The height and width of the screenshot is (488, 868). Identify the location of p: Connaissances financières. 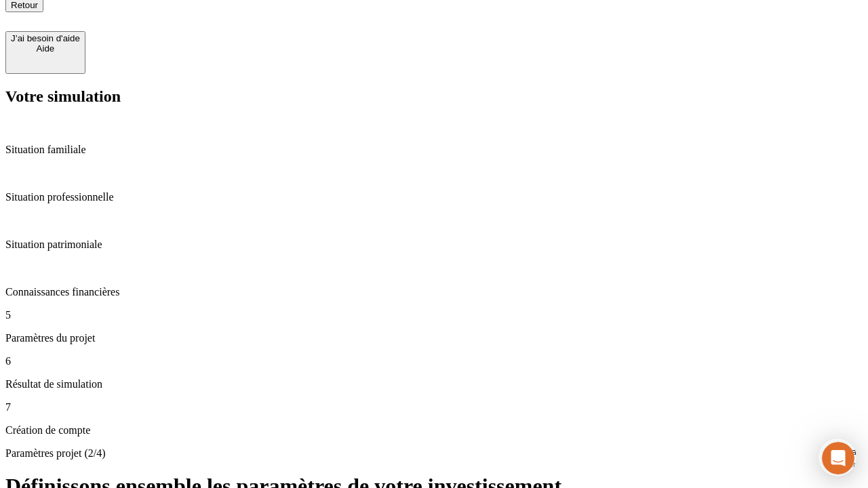
(434, 292).